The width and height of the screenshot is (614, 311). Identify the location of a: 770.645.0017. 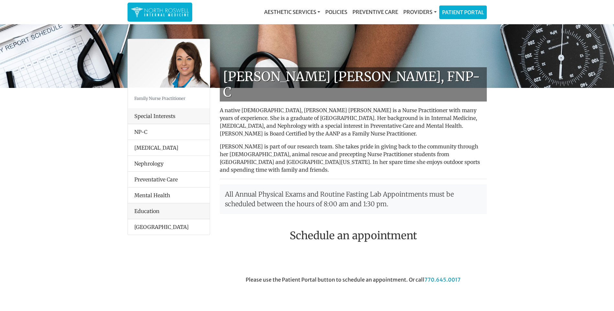
(443, 280).